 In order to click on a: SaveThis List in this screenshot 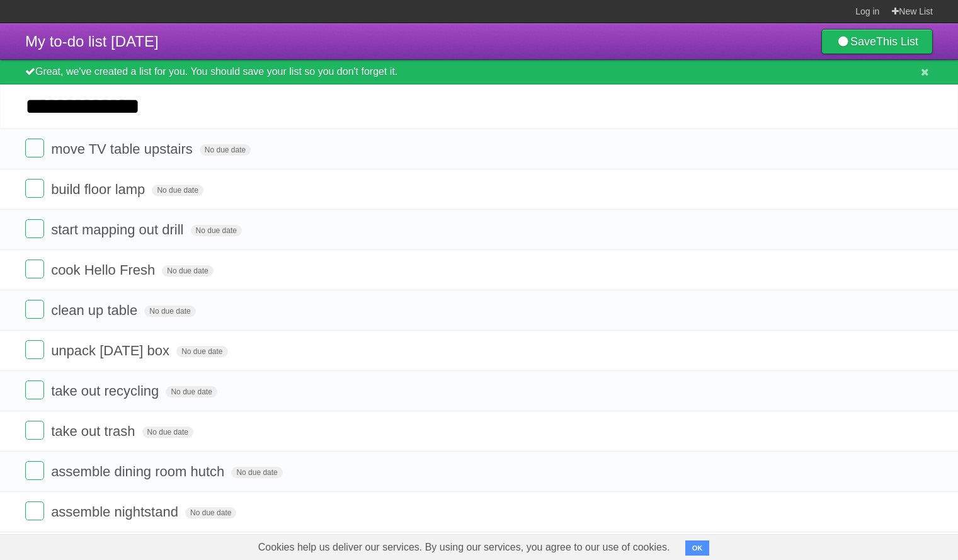, I will do `click(877, 41)`.